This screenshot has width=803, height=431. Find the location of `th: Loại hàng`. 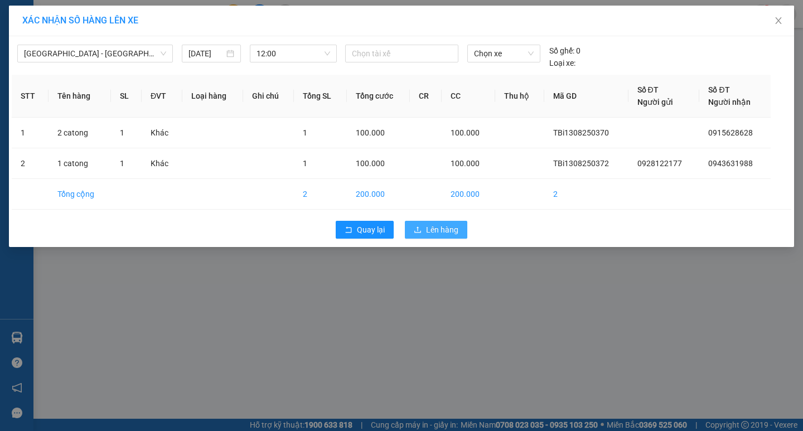

th: Loại hàng is located at coordinates (212, 96).